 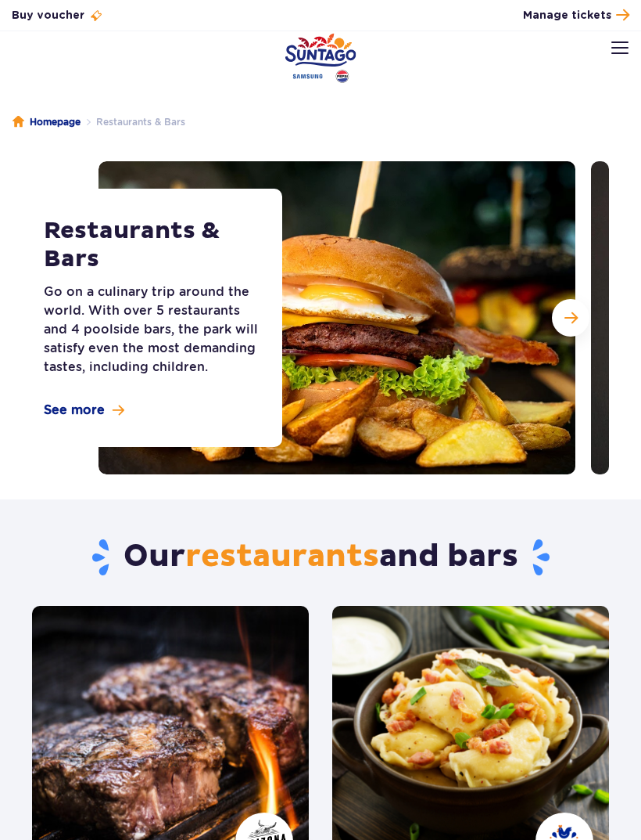 I want to click on span: restaurants, so click(x=283, y=556).